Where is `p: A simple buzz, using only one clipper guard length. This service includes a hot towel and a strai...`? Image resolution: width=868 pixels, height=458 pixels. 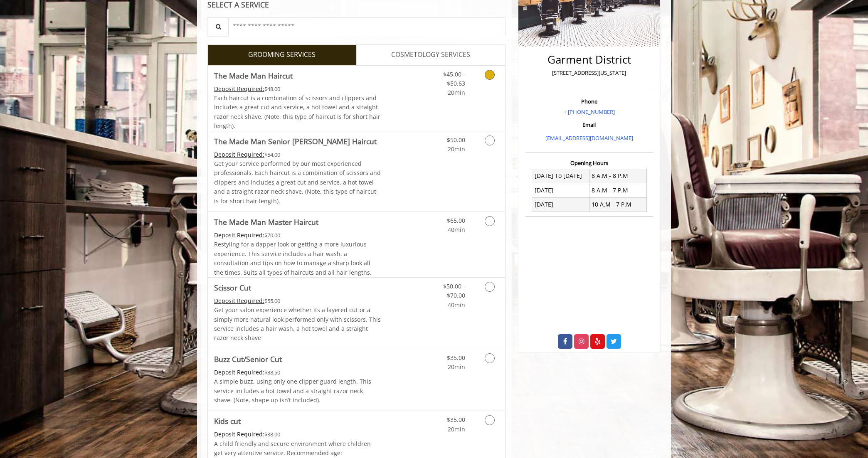
p: A simple buzz, using only one clipper guard length. This service includes a hot towel and a strai... is located at coordinates (297, 391).